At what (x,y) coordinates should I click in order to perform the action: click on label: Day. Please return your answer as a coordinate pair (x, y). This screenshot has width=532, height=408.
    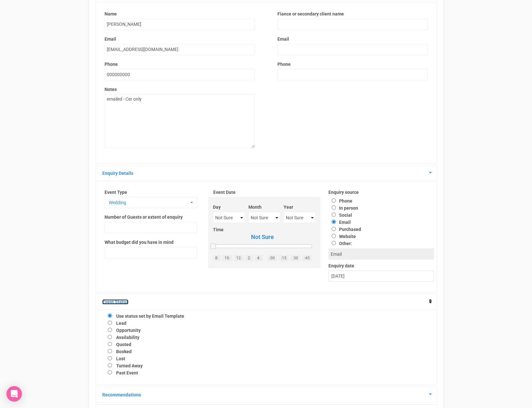
    Looking at the image, I should click on (229, 207).